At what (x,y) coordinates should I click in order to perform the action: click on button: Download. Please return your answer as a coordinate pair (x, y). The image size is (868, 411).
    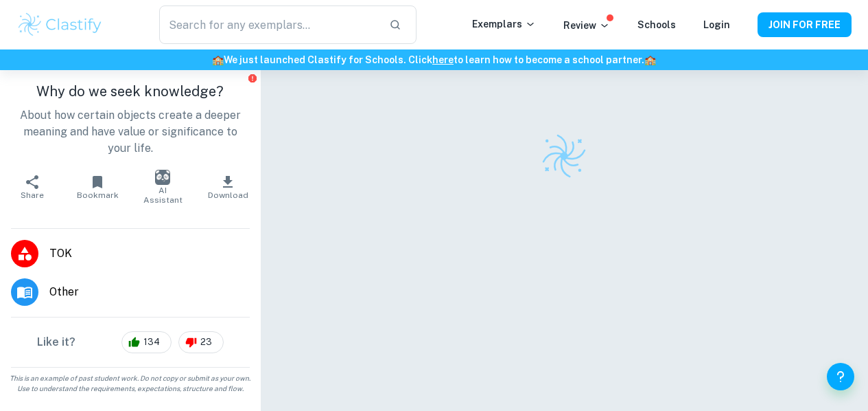
    Looking at the image, I should click on (228, 187).